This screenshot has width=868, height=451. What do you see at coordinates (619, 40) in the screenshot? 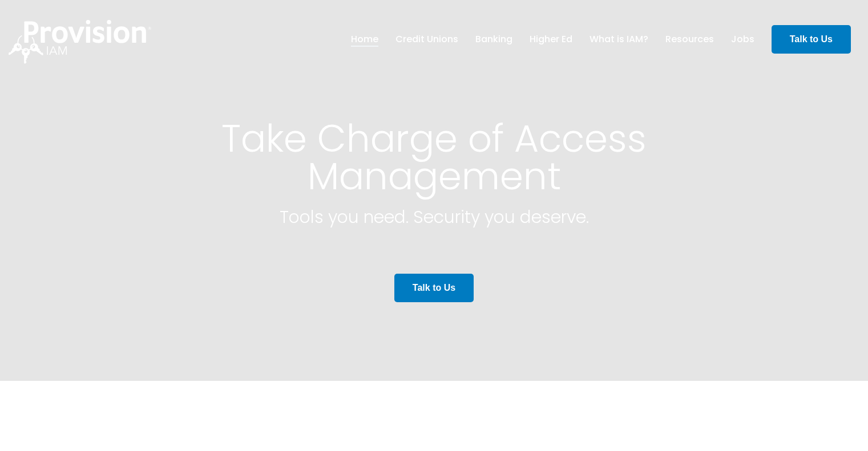
I see `a: What is IAM?` at bounding box center [619, 40].